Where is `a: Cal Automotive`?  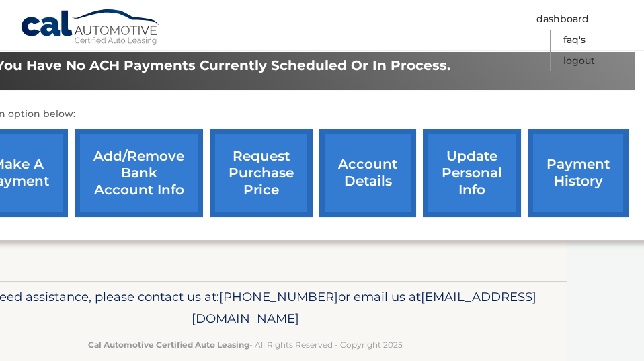
a: Cal Automotive is located at coordinates (91, 28).